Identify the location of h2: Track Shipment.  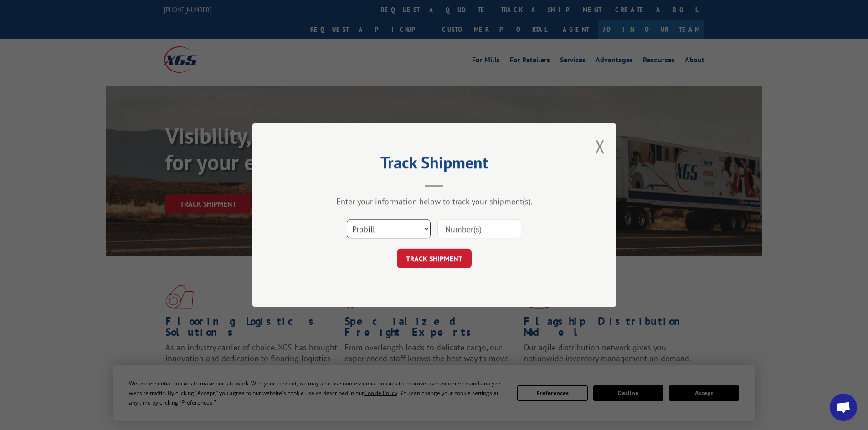
(434, 165).